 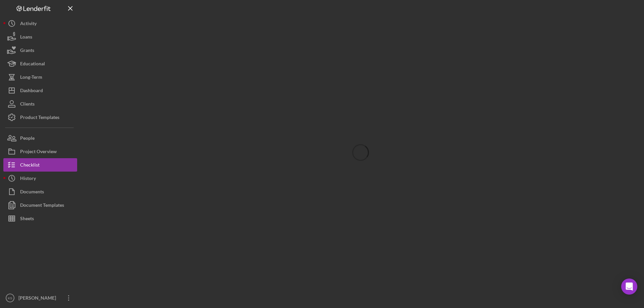 What do you see at coordinates (40, 90) in the screenshot?
I see `a: Dashboard` at bounding box center [40, 90].